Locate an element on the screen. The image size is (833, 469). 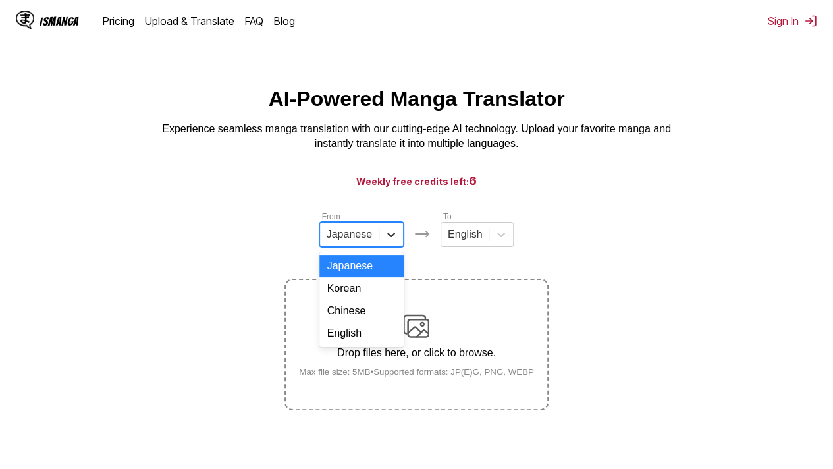
a: Blog is located at coordinates (285, 21).